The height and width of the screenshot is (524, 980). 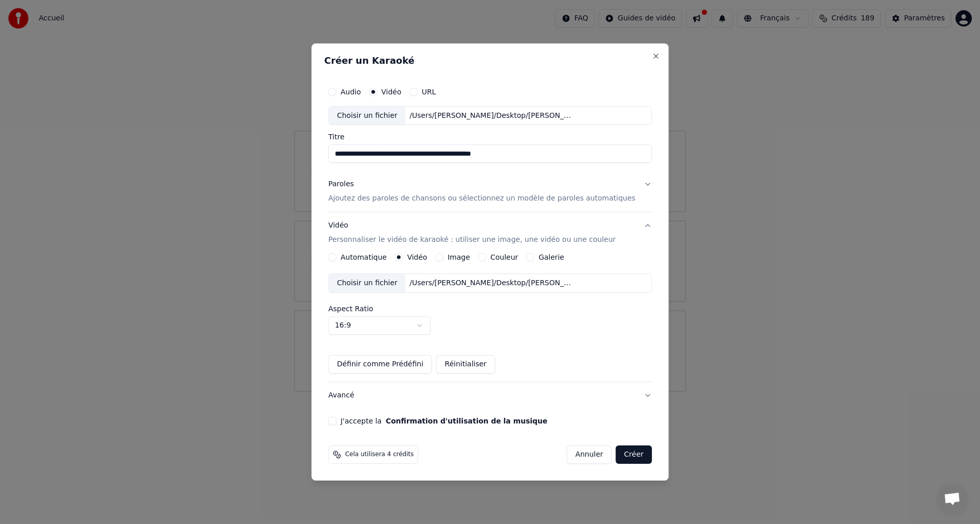 I want to click on button: Réinitialiser, so click(x=466, y=364).